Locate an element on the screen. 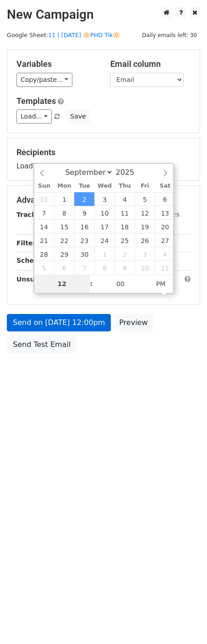 This screenshot has width=207, height=644. span: October 11, 2025 is located at coordinates (164, 268).